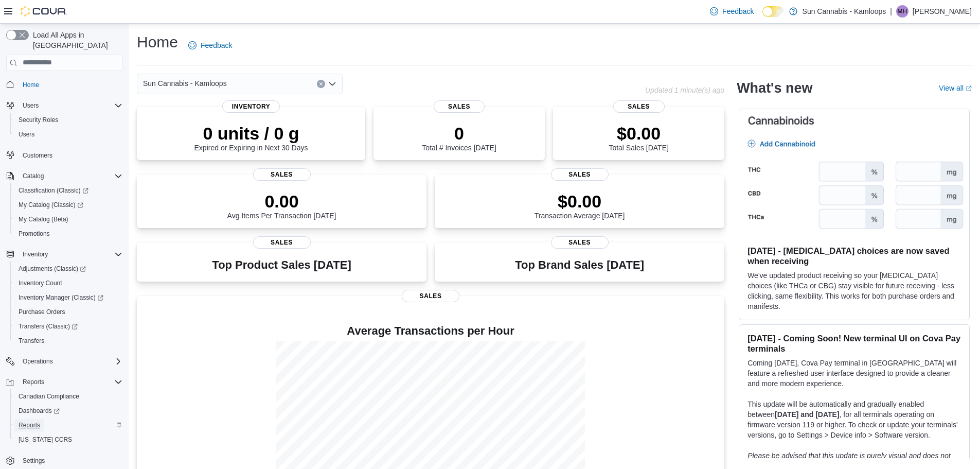  Describe the element at coordinates (69, 327) in the screenshot. I see `span: Transfers (Classic)` at that location.